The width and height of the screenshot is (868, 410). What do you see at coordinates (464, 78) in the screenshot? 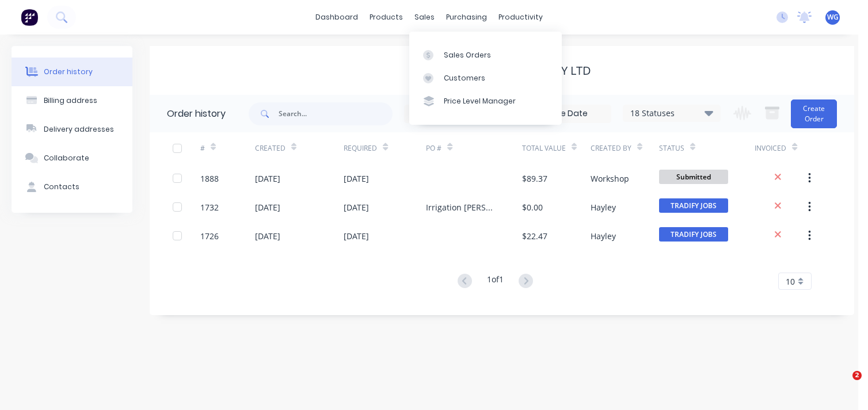
I see `div: Customers` at bounding box center [464, 78].